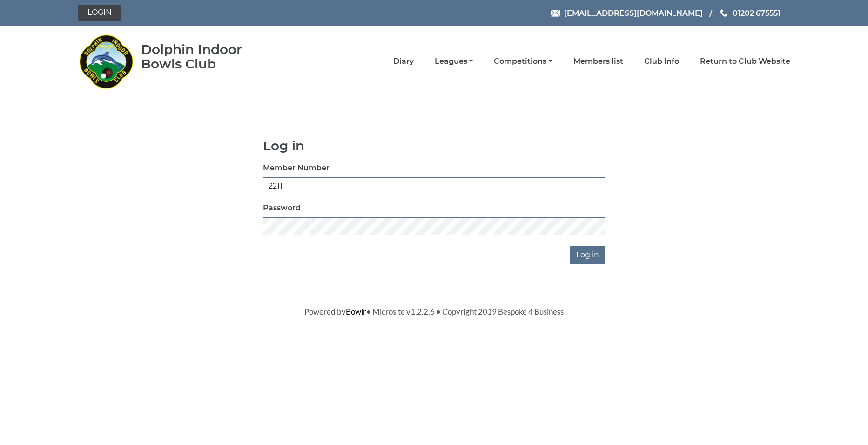  What do you see at coordinates (434, 312) in the screenshot?
I see `span: Powered by • Microsite v1.2.2.6 • Copyright 2019 Bespoke 4 Business` at bounding box center [434, 312].